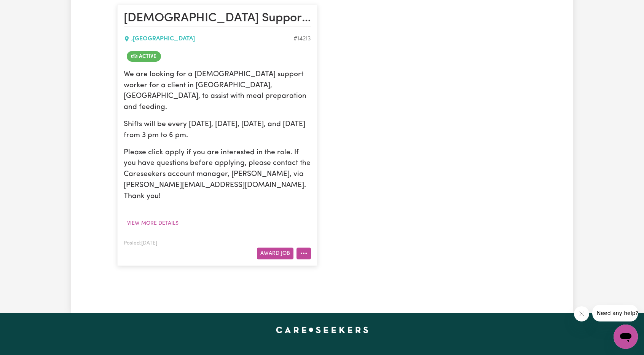  I want to click on a: Careseekers home page, so click(322, 329).